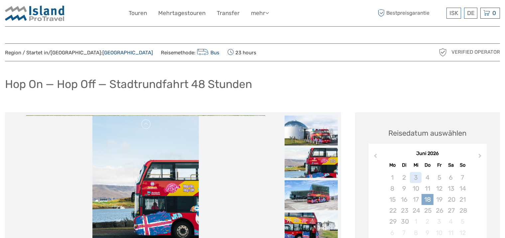 This screenshot has height=238, width=505. Describe the element at coordinates (427, 188) in the screenshot. I see `div: Not available Donnerstag, 11. Juni 2026` at that location.